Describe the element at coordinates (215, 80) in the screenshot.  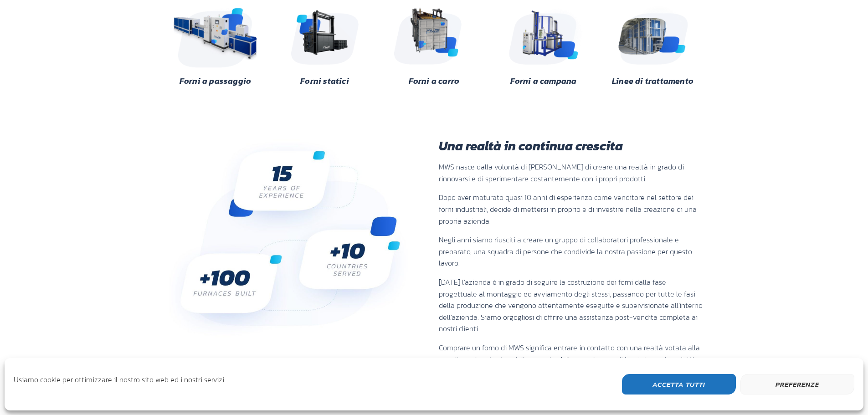
I see `a: Forni a passaggio` at that location.